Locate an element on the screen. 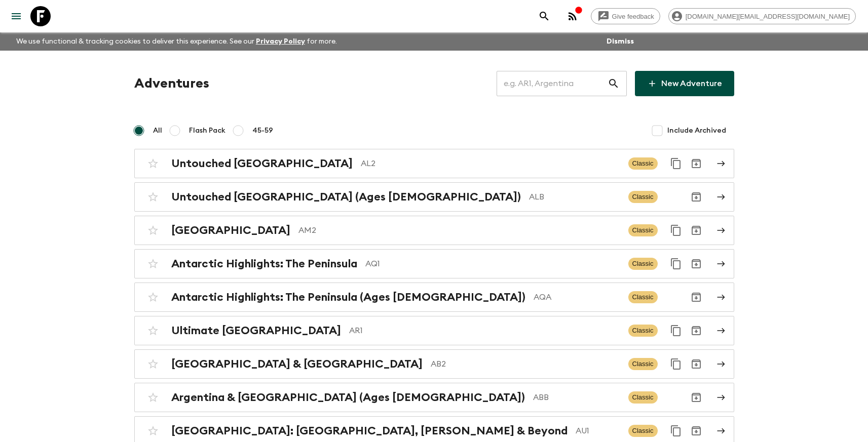 This screenshot has height=442, width=868. a: Give feedback is located at coordinates (625, 16).